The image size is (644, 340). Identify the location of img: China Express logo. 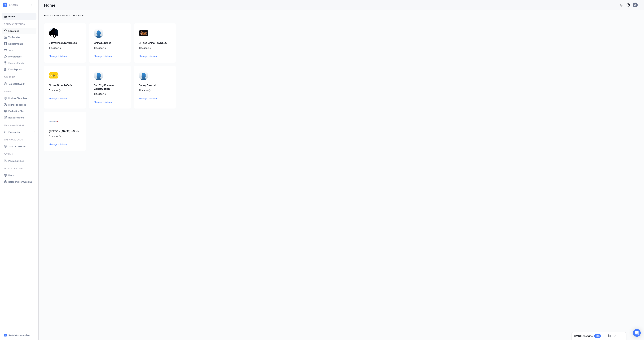
(99, 33).